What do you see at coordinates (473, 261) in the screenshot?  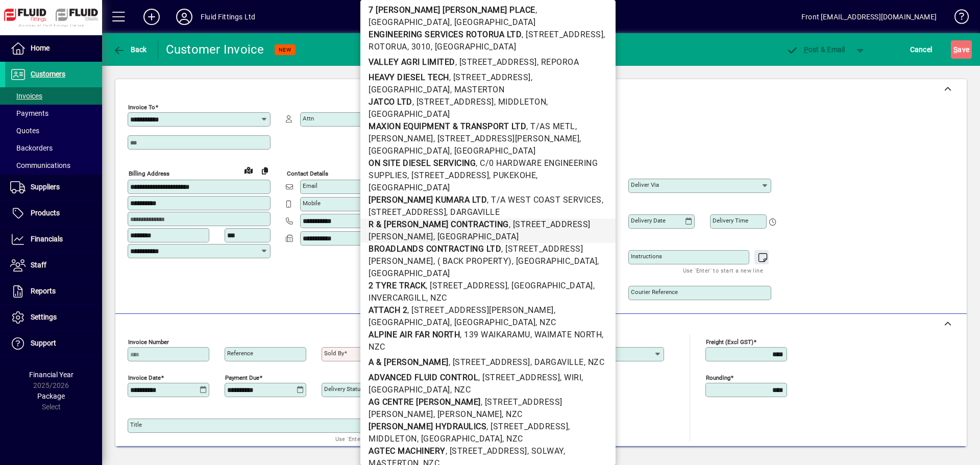 I see `span: , ( BACK PROPERTY)` at bounding box center [473, 261].